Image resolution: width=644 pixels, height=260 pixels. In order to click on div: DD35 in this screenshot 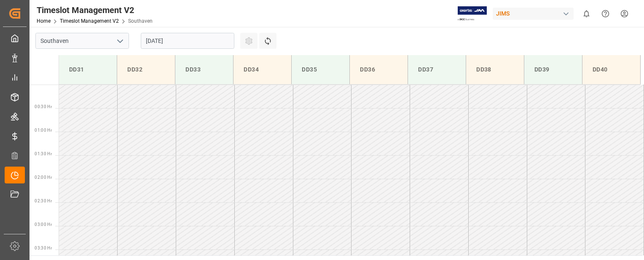, I will do `click(320, 69)`.